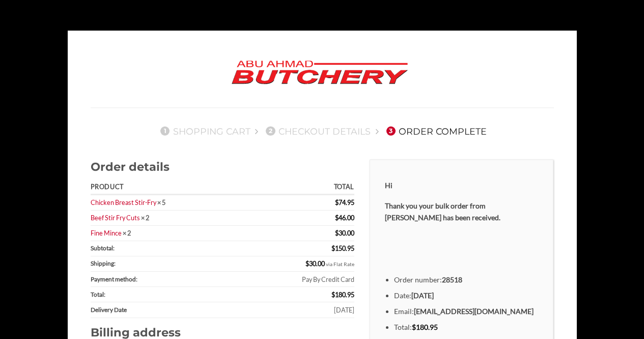  What do you see at coordinates (465, 312) in the screenshot?
I see `li: Email:` at bounding box center [465, 312].